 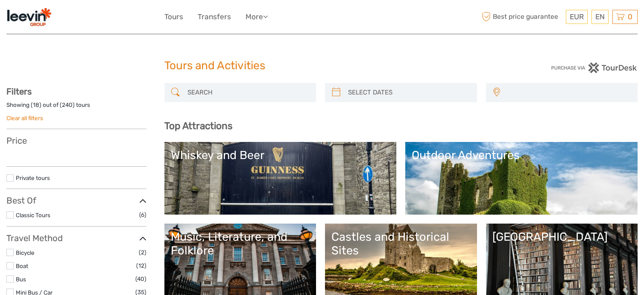 What do you see at coordinates (76, 108) in the screenshot?
I see `div: Showing ( ) out of ( ) tours` at bounding box center [76, 108].